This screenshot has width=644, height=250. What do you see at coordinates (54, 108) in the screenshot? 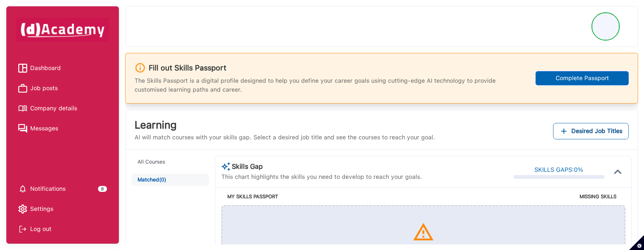
I see `span: Company details` at bounding box center [54, 108].